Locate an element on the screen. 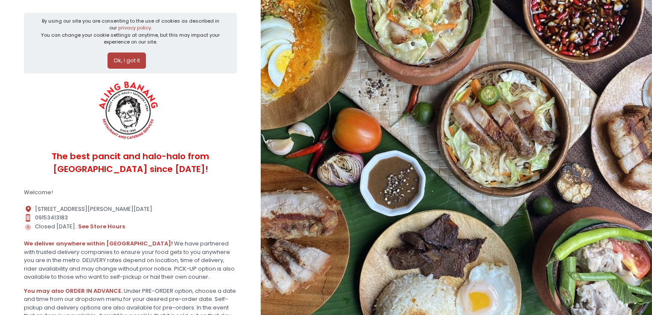  div: 09153413183 is located at coordinates (130, 218).